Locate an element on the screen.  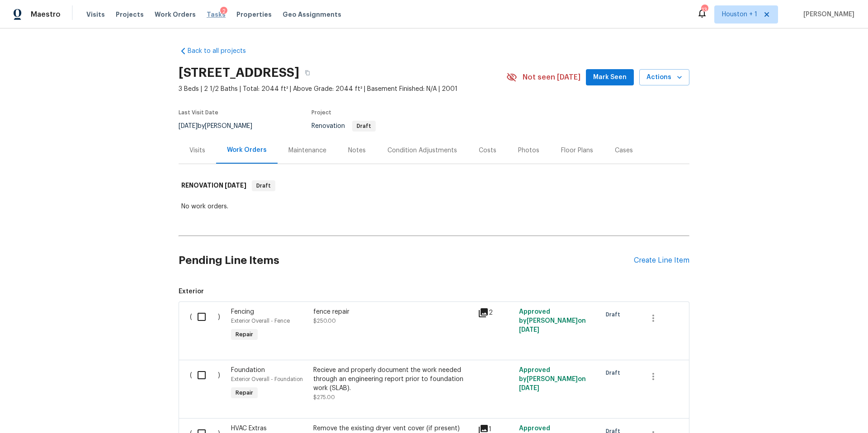
div: Create Line Item is located at coordinates (661, 260).